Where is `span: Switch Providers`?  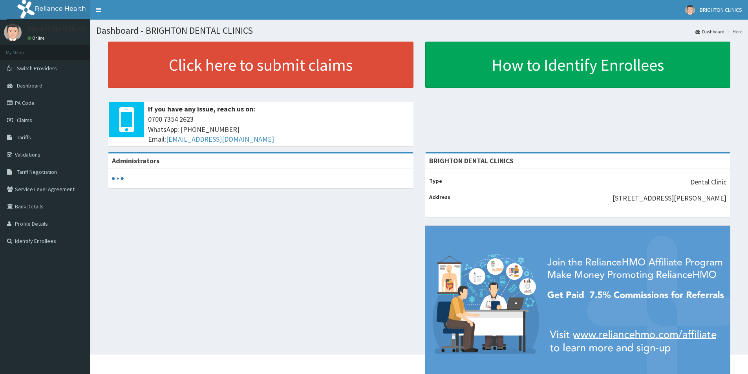
span: Switch Providers is located at coordinates (37, 68).